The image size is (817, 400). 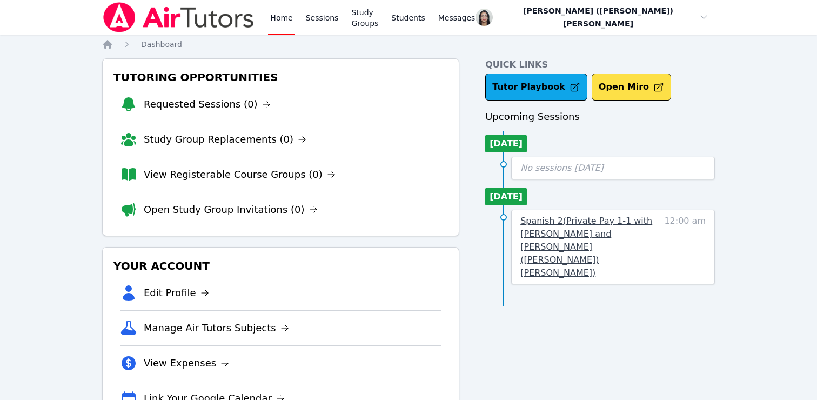 I want to click on h3: Your Account, so click(x=281, y=266).